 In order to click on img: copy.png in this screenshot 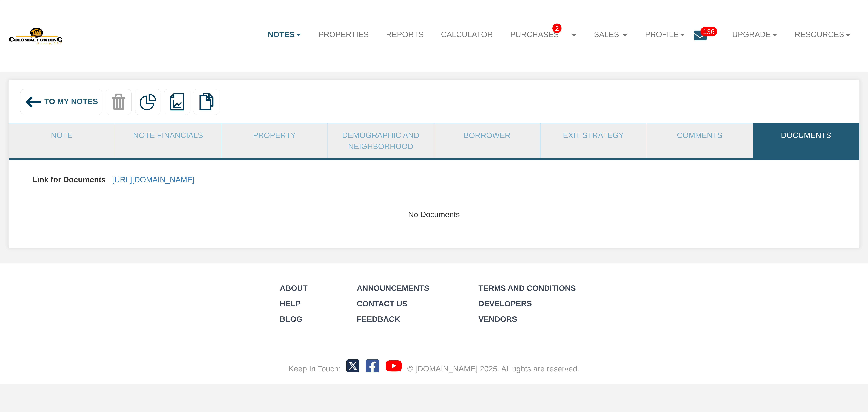, I will do `click(206, 102)`.